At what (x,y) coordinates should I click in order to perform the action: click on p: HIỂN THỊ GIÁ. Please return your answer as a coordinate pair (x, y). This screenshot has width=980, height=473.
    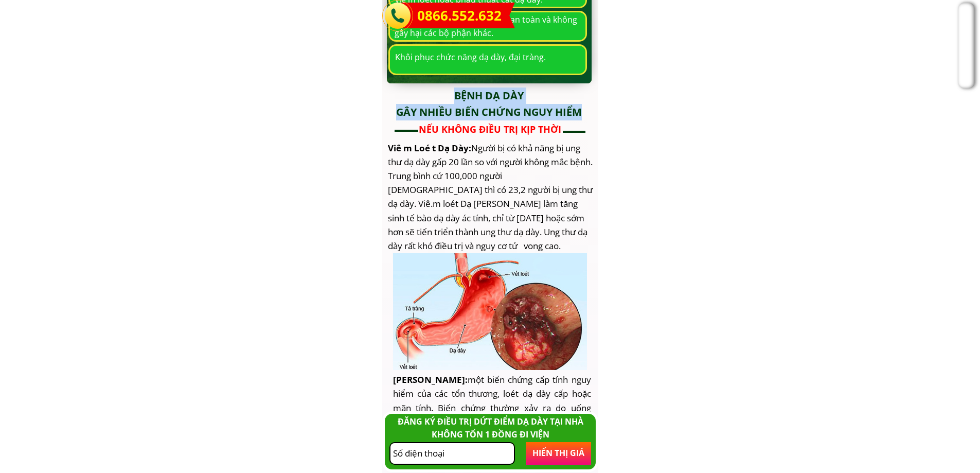
    Looking at the image, I should click on (559, 453).